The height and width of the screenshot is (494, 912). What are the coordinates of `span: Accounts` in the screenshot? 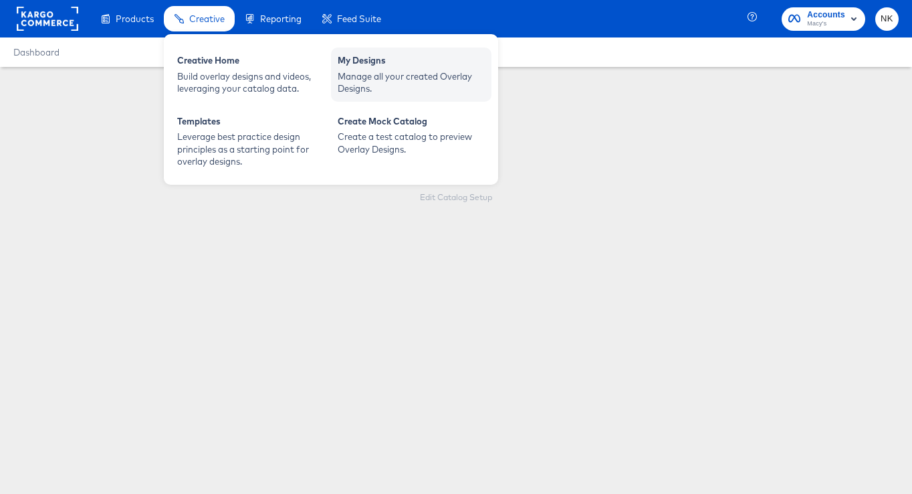 It's located at (826, 15).